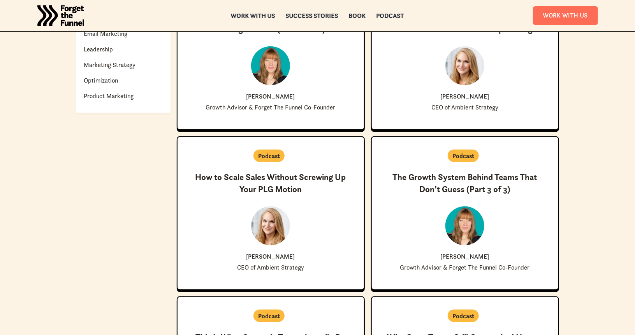  What do you see at coordinates (109, 96) in the screenshot?
I see `a: Product Marketing` at bounding box center [109, 96].